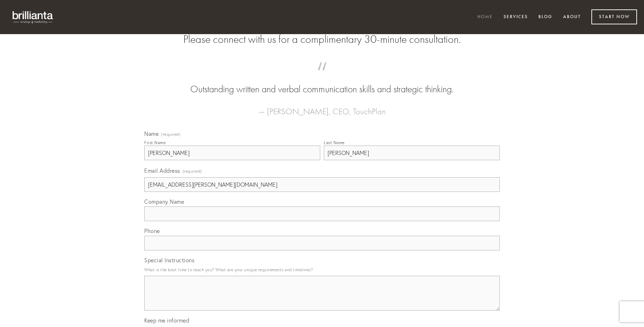 Image resolution: width=644 pixels, height=327 pixels. What do you see at coordinates (155, 142) in the screenshot?
I see `div: First Name` at bounding box center [155, 142].